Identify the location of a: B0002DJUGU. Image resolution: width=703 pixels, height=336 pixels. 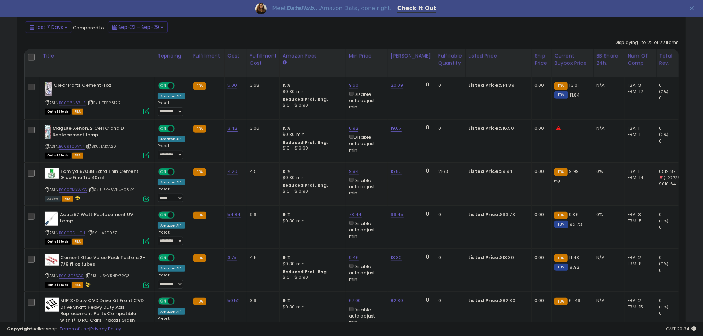
(72, 233).